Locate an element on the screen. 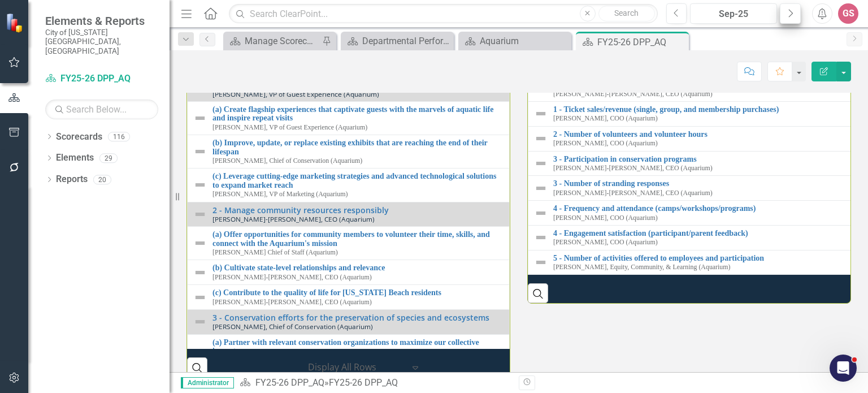  div: Manage Scorecards is located at coordinates (282, 41).